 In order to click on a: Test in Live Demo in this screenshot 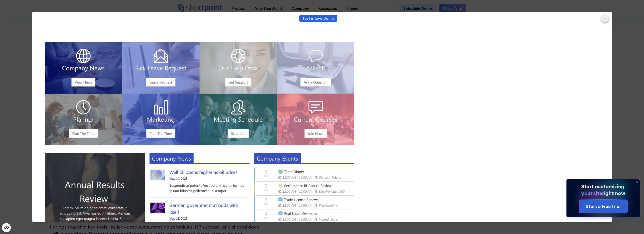, I will do `click(318, 18)`.